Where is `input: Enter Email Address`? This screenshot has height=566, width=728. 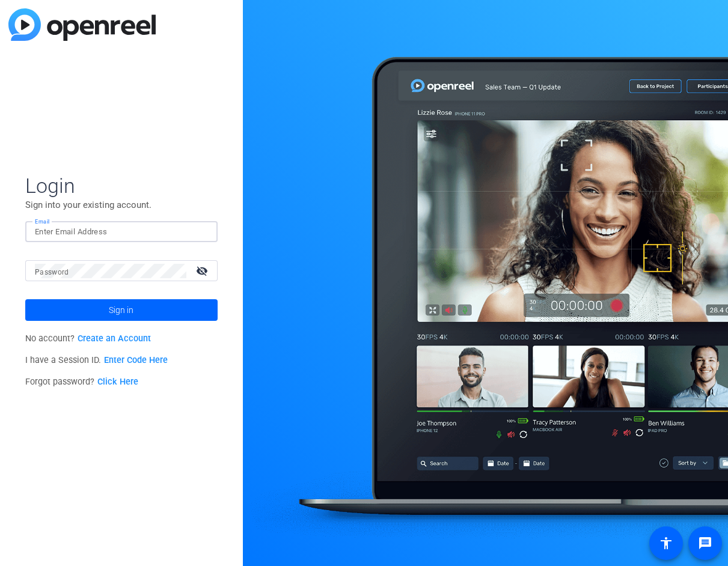 input: Enter Email Address is located at coordinates (121, 232).